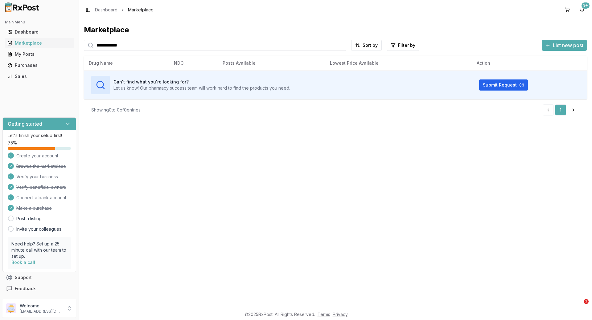 The height and width of the screenshot is (320, 592). What do you see at coordinates (398, 63) in the screenshot?
I see `th: Lowest Price Available` at bounding box center [398, 63].